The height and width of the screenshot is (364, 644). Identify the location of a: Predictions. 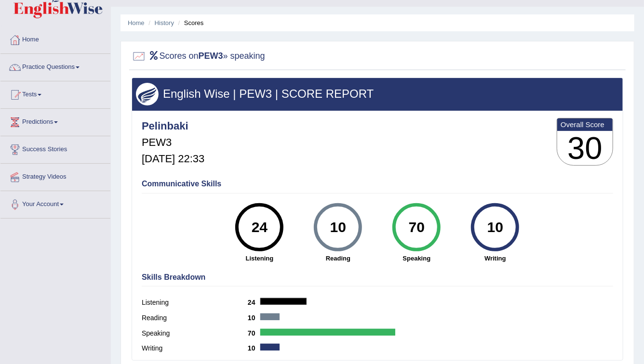
(55, 121).